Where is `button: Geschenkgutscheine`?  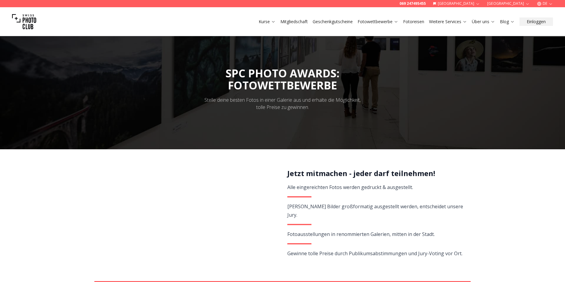 button: Geschenkgutscheine is located at coordinates (332, 22).